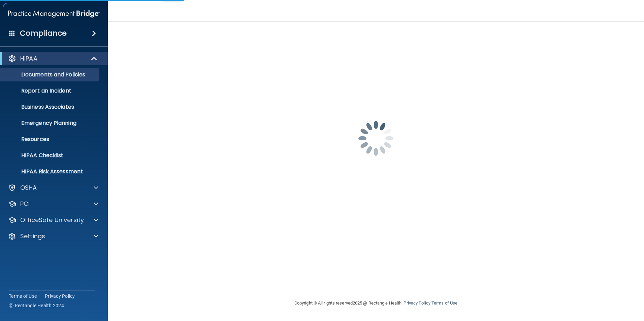 Image resolution: width=644 pixels, height=321 pixels. Describe the element at coordinates (29, 59) in the screenshot. I see `p: HIPAA` at that location.